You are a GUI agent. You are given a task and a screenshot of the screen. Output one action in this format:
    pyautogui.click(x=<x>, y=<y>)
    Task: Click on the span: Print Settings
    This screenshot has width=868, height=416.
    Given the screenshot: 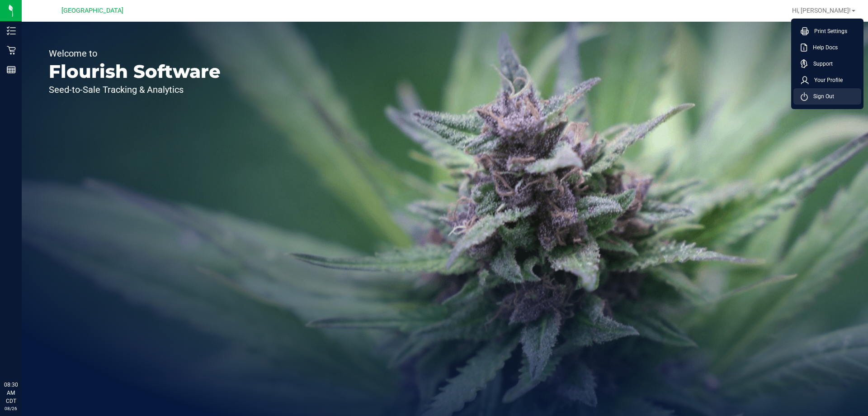 What is the action you would take?
    pyautogui.click(x=828, y=31)
    